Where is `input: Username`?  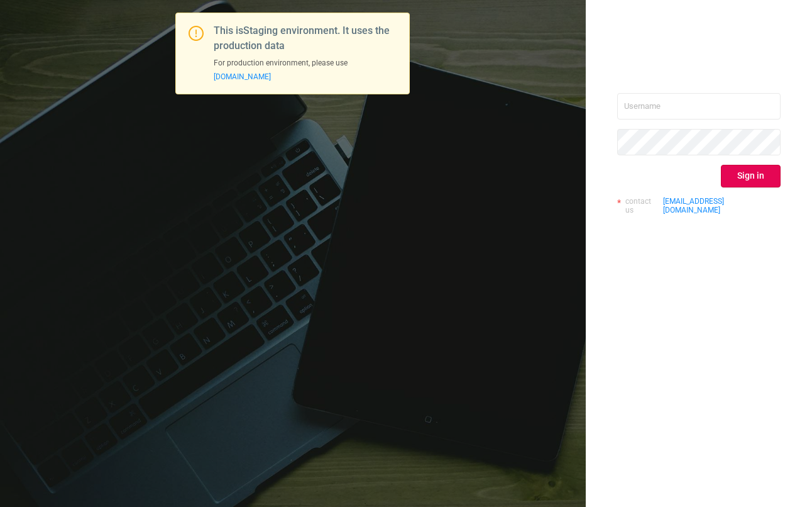
input: Username is located at coordinates (699, 107).